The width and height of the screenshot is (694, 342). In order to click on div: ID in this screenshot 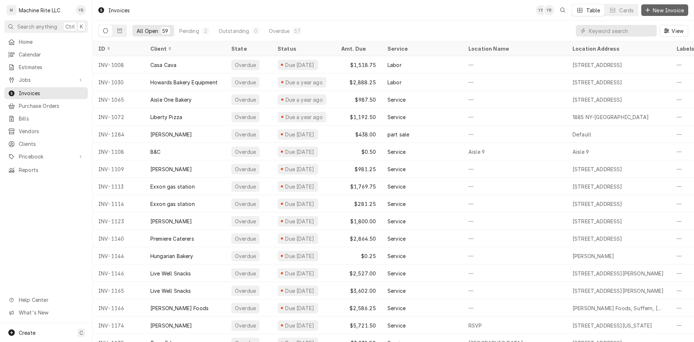, I will do `click(118, 48)`.